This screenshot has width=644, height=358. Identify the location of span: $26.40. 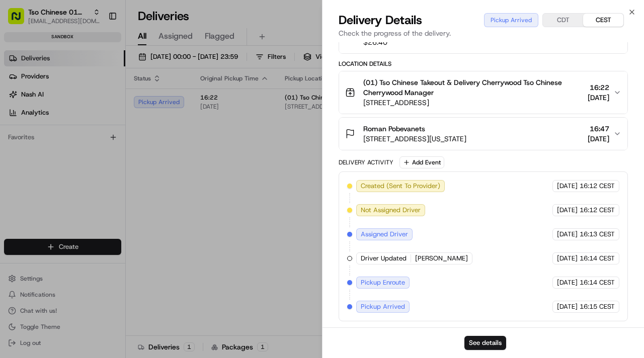
(403, 42).